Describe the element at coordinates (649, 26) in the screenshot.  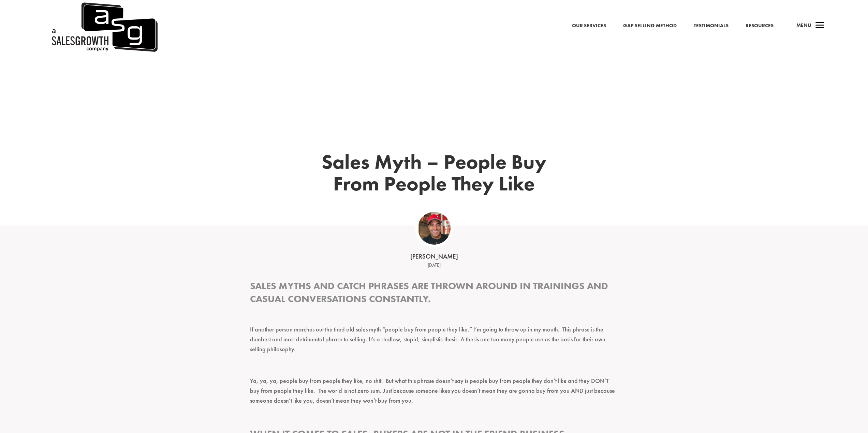
I see `a: Gap Selling Method` at that location.